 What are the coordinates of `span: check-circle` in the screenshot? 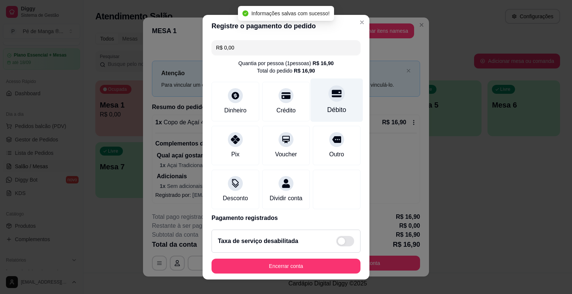 It's located at (245, 13).